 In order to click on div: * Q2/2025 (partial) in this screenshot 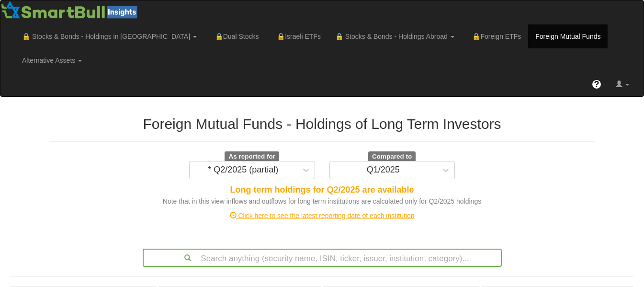, I will do `click(242, 170)`.